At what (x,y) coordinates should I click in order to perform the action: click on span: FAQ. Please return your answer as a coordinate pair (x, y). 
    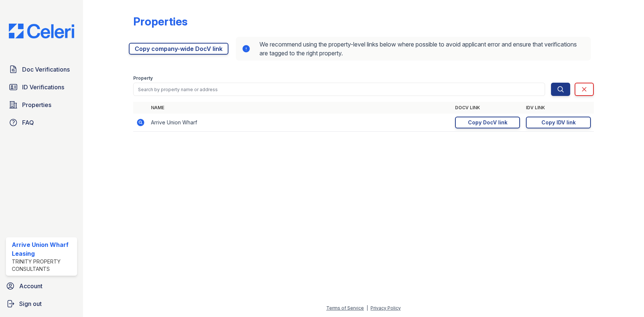
    Looking at the image, I should click on (28, 122).